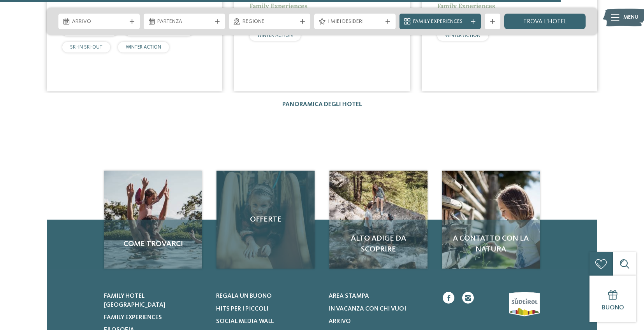  What do you see at coordinates (322, 104) in the screenshot?
I see `a: Panoramica degli hotel` at bounding box center [322, 104].